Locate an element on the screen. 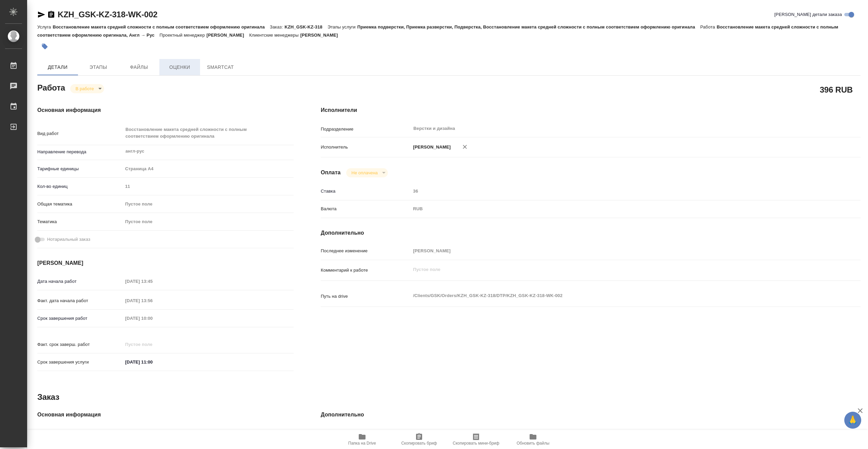  a: KZH_GSK-KZ-318-WK-002 is located at coordinates (107, 14).